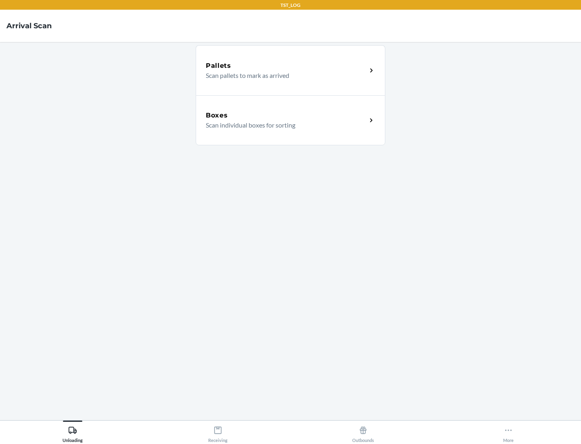 This screenshot has width=581, height=444. What do you see at coordinates (217, 115) in the screenshot?
I see `h5: Boxes` at bounding box center [217, 115].